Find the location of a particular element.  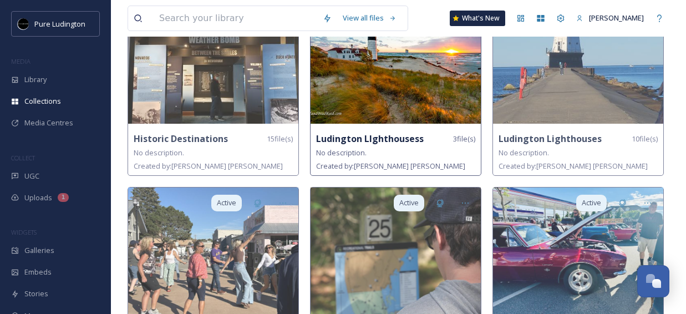

div: 1 is located at coordinates (63, 197).